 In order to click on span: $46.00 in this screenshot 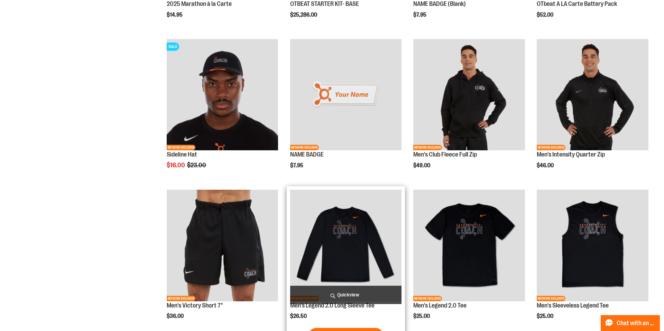, I will do `click(546, 166)`.